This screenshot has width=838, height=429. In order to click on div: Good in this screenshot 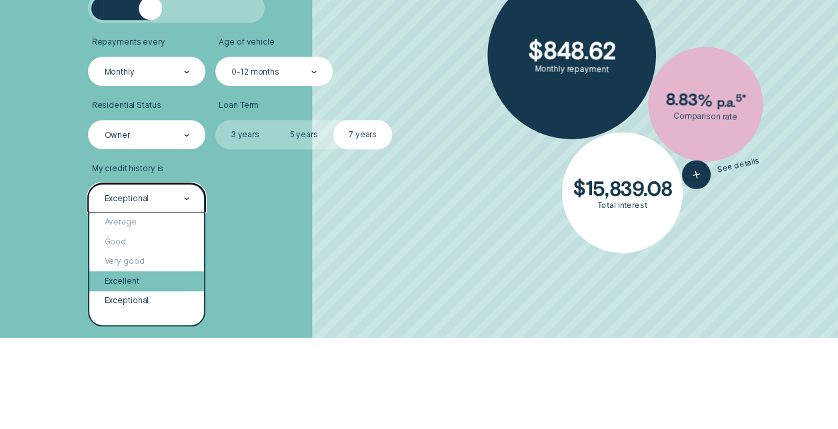, I will do `click(147, 242)`.